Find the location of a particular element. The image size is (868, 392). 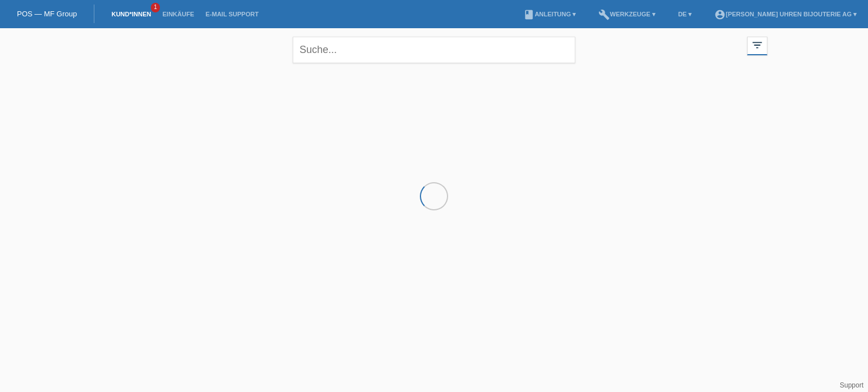

a: Support is located at coordinates (852, 386).